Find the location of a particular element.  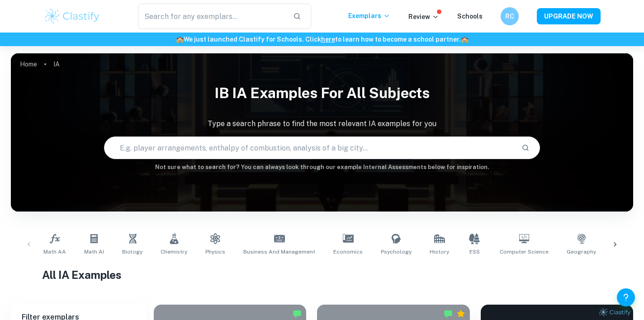

h6: RC is located at coordinates (510, 17).